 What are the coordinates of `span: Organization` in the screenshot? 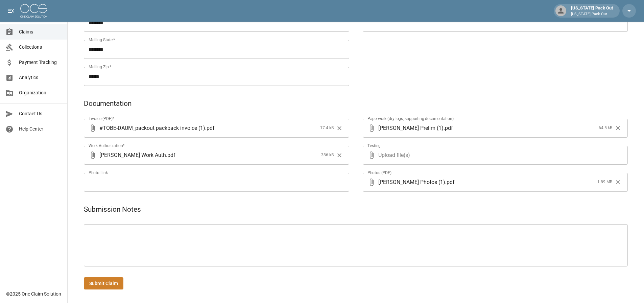 It's located at (40, 93).